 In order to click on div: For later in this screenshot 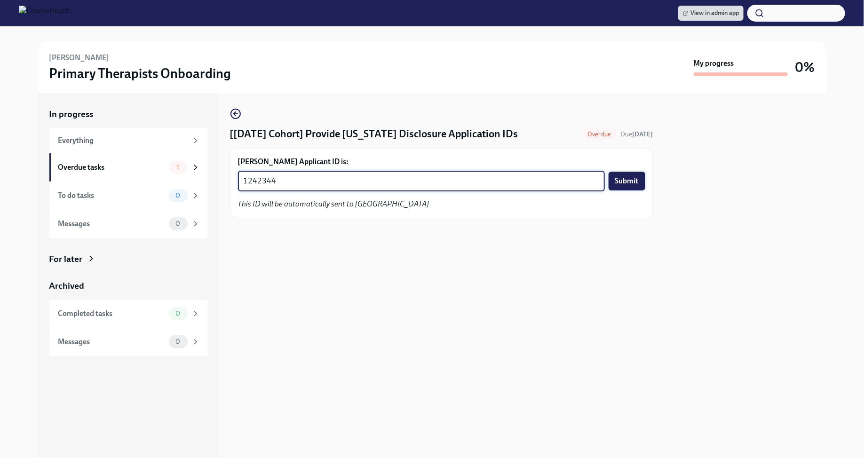, I will do `click(66, 259)`.